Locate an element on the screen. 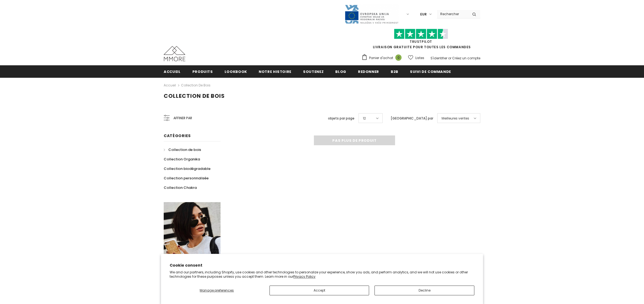 This screenshot has height=304, width=644. button: Accept is located at coordinates (319, 290).